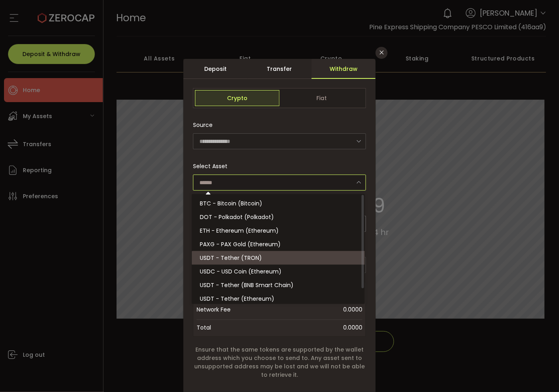 This screenshot has width=559, height=392. I want to click on div: Transfer, so click(279, 69).